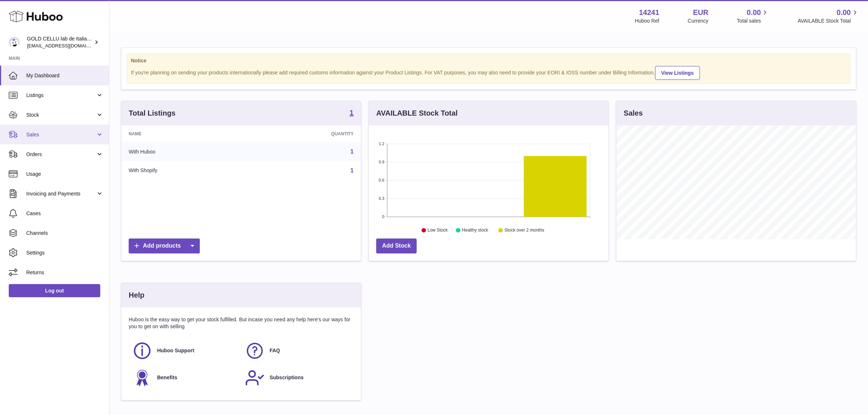 The height and width of the screenshot is (415, 868). I want to click on td: With Shopify, so click(186, 171).